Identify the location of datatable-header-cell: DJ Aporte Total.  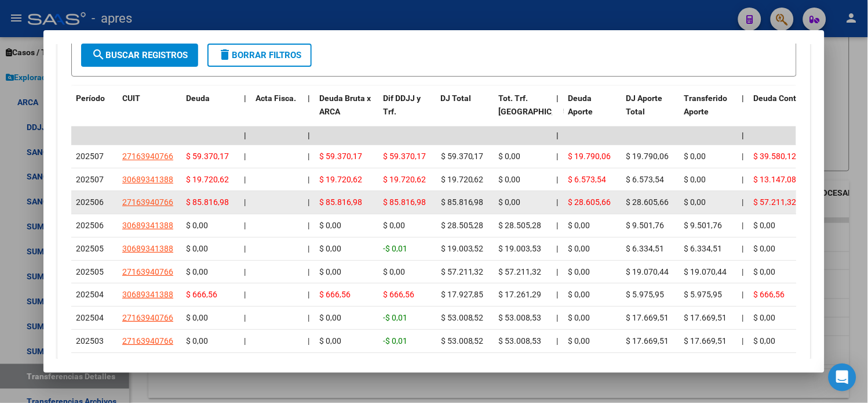
(651, 111).